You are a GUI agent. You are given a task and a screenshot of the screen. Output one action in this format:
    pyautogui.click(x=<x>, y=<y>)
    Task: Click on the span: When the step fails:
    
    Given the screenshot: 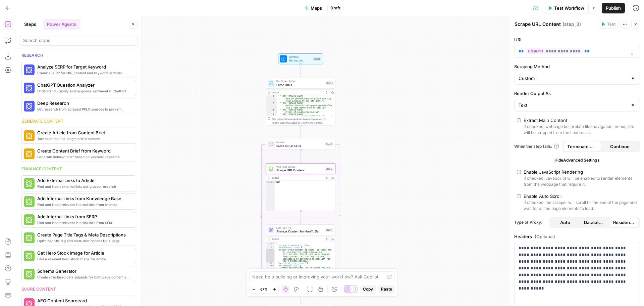 What is the action you would take?
    pyautogui.click(x=537, y=146)
    